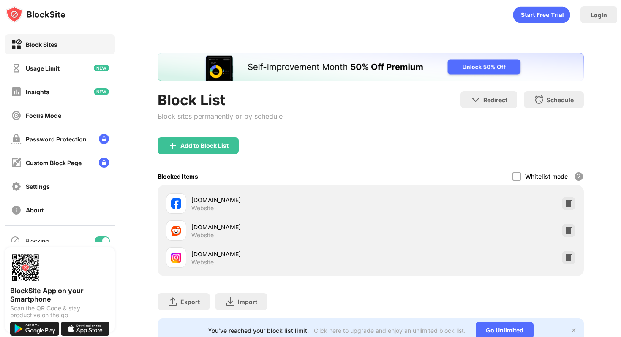  Describe the element at coordinates (247, 301) in the screenshot. I see `div: Import` at that location.